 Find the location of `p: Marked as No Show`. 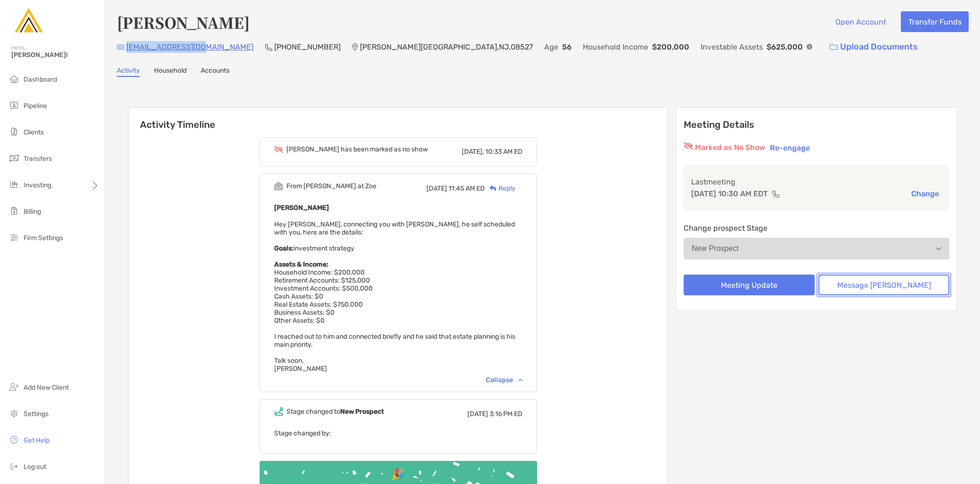

p: Marked as No Show is located at coordinates (730, 147).